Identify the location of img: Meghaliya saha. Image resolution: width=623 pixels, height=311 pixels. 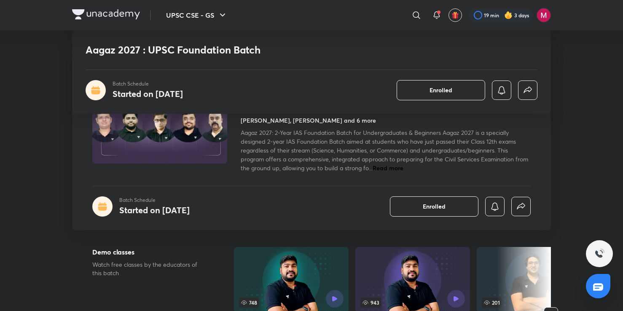
(543, 15).